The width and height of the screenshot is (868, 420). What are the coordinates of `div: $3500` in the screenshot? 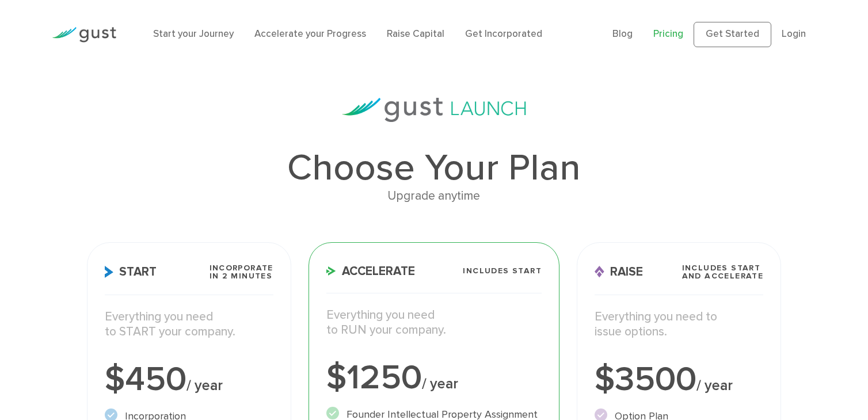 It's located at (679, 380).